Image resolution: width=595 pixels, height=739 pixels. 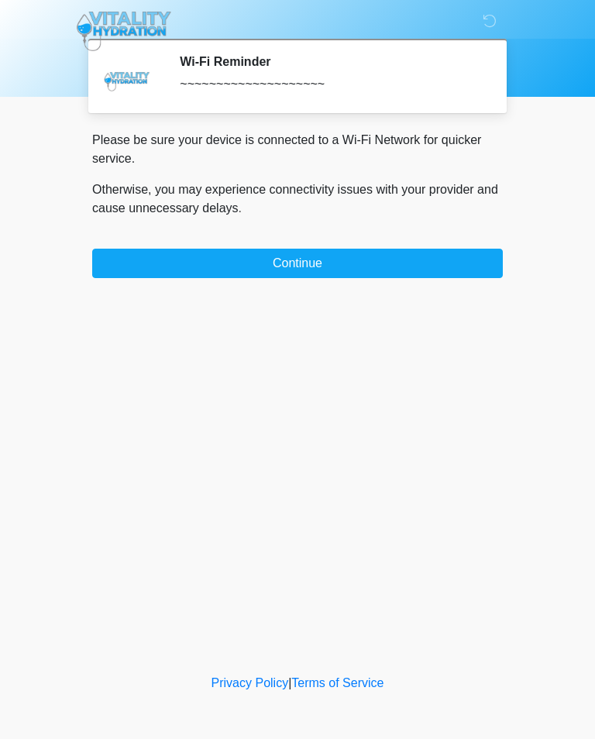 I want to click on img: Vitality Hydration Logo, so click(x=124, y=31).